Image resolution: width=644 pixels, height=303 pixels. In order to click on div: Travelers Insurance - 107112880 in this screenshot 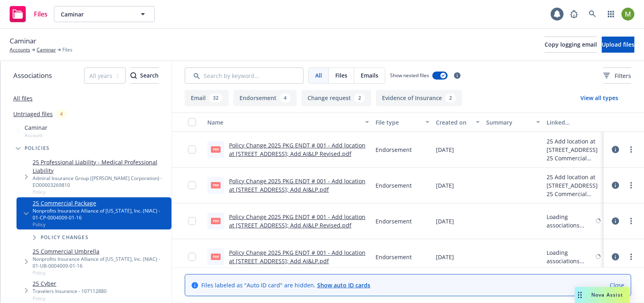, I will do `click(70, 291)`.